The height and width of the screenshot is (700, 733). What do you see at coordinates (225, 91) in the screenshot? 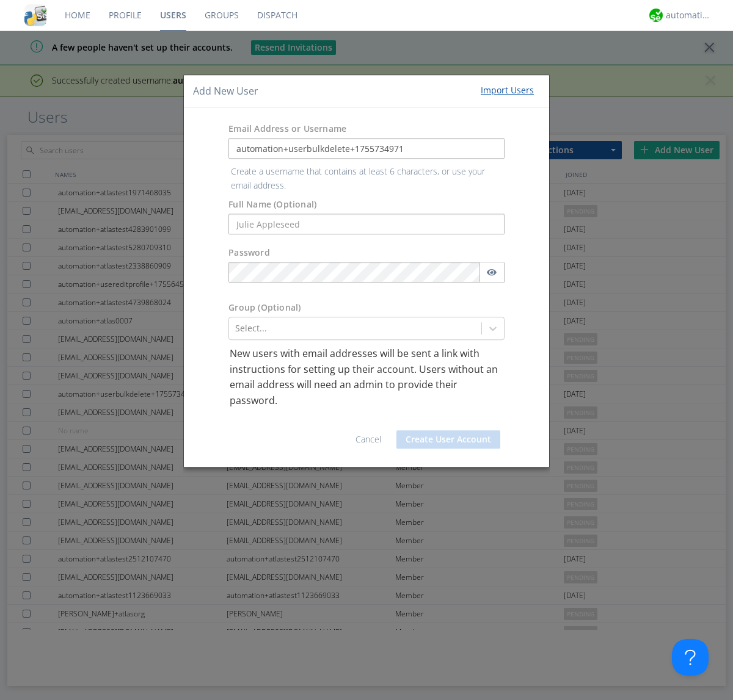
I see `h4: Add New User` at bounding box center [225, 91].